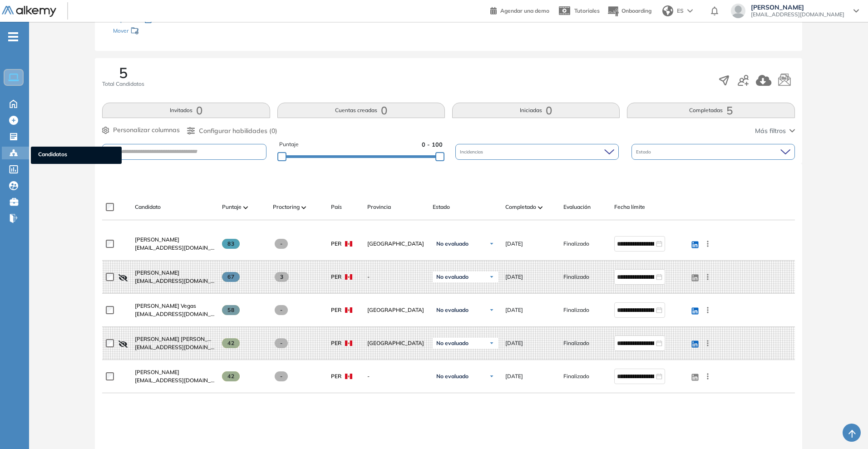  Describe the element at coordinates (238, 131) in the screenshot. I see `span: Configurar habilidades (0)` at that location.